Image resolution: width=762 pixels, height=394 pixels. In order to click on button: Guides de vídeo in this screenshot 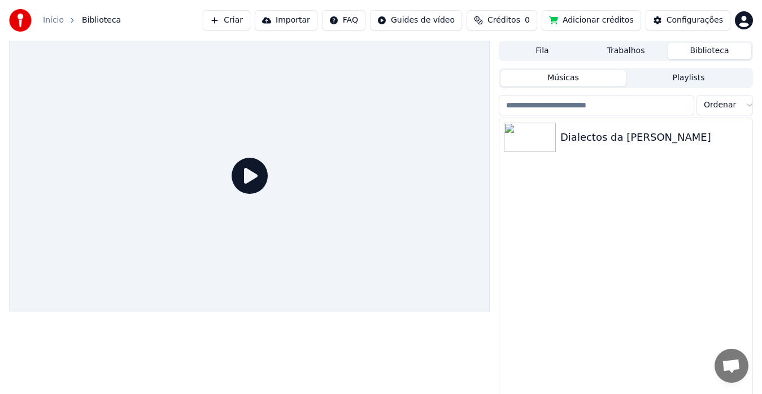, I will do `click(416, 20)`.